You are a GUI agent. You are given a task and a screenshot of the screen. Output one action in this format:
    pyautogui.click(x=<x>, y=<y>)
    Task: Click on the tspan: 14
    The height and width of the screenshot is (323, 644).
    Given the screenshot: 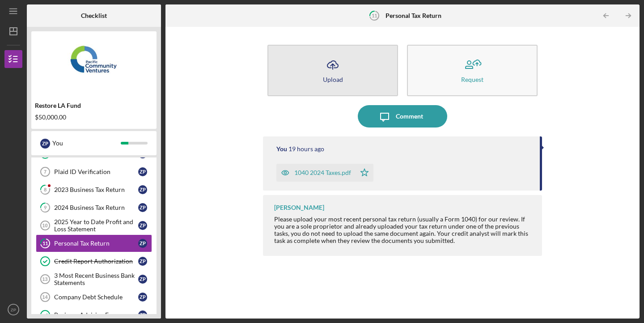 What is the action you would take?
    pyautogui.click(x=45, y=297)
    